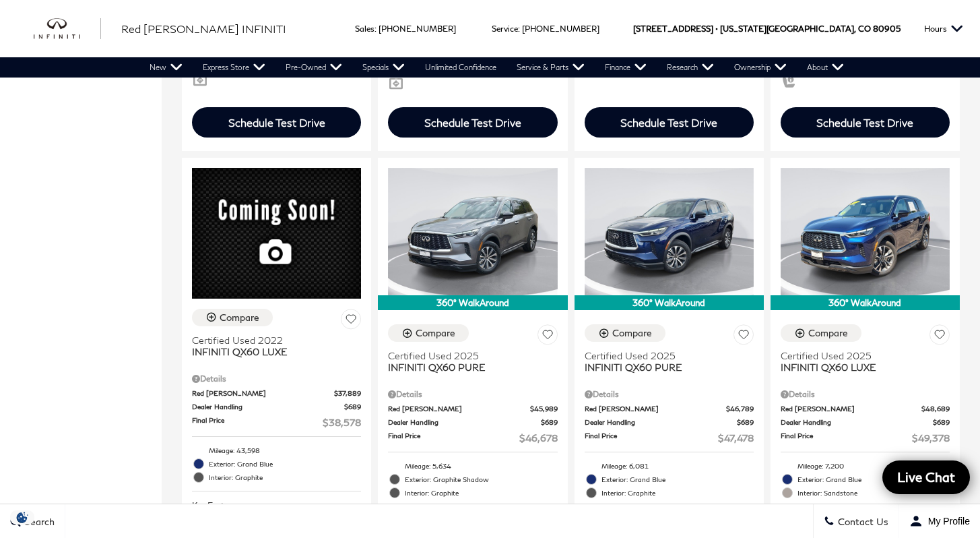 The height and width of the screenshot is (538, 980). Describe the element at coordinates (935, 408) in the screenshot. I see `span: $48,689` at that location.